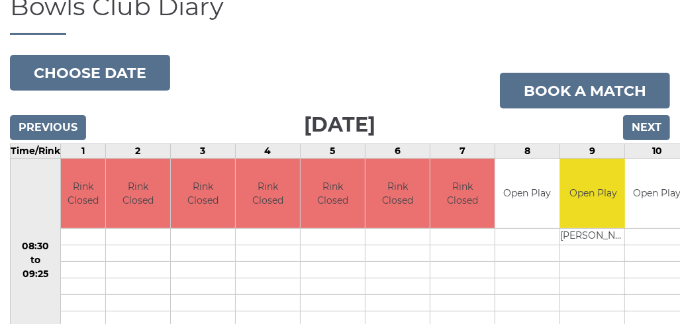 This screenshot has height=324, width=680. Describe the element at coordinates (646, 128) in the screenshot. I see `input: Next` at that location.